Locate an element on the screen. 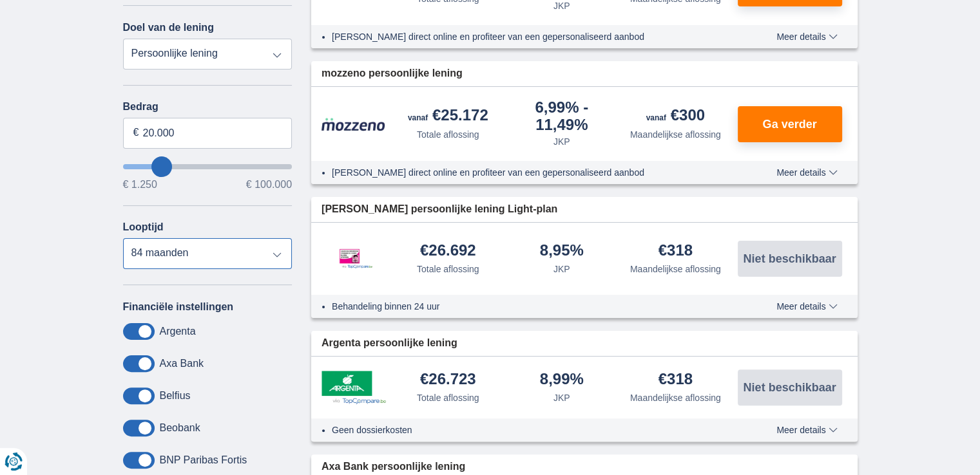  div: €300 is located at coordinates (676, 117).